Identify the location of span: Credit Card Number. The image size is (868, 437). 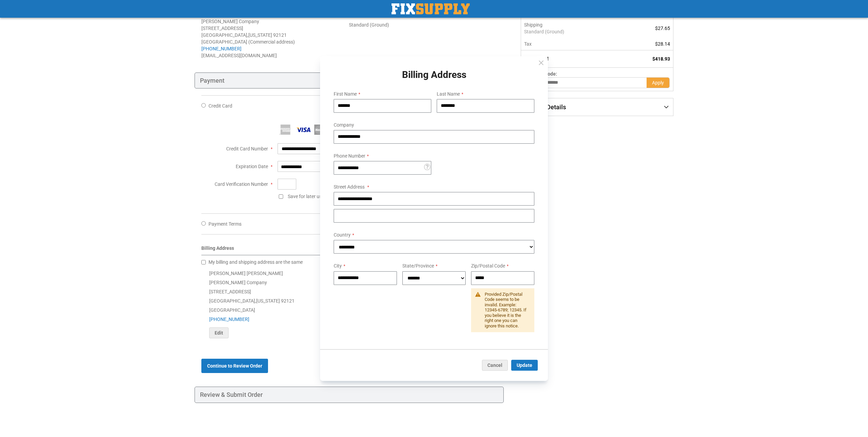
(247, 149).